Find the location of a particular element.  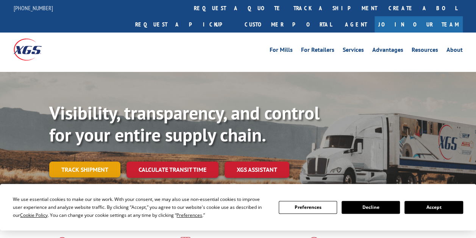

a: Agent is located at coordinates (356, 24).